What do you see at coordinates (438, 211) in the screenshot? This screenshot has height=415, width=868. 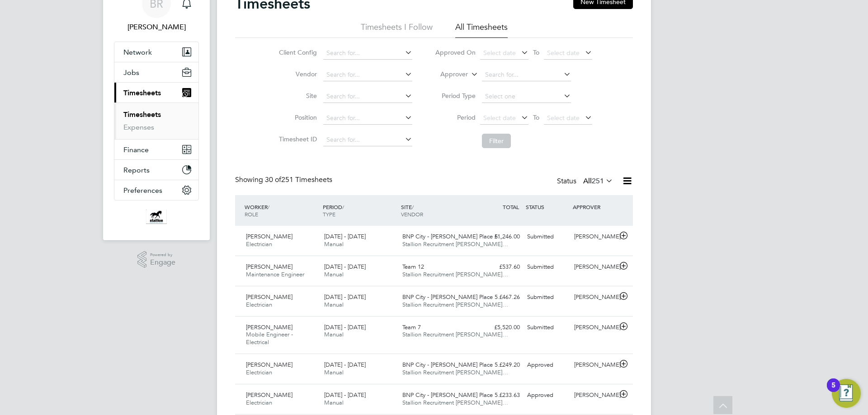 I see `div: SITE` at bounding box center [438, 211].